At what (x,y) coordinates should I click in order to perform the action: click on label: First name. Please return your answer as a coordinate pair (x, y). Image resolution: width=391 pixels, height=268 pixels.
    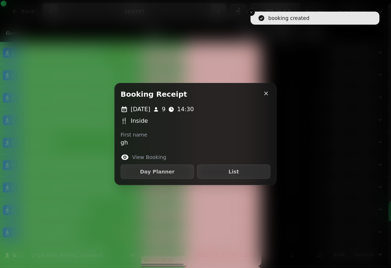
    Looking at the image, I should click on (134, 135).